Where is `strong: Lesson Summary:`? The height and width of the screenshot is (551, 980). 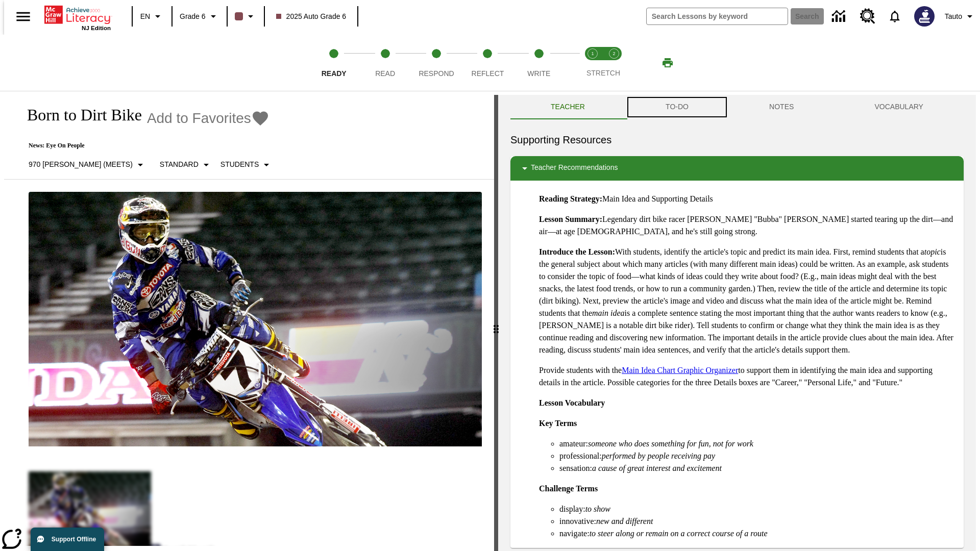 strong: Lesson Summary: is located at coordinates (571, 219).